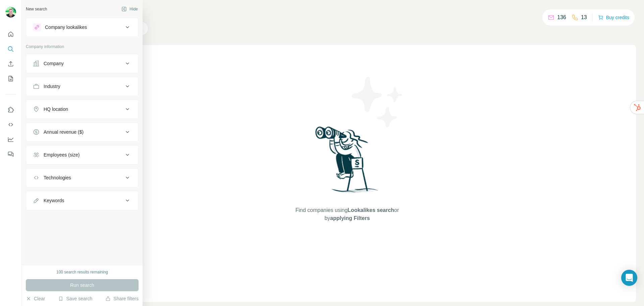 The height and width of the screenshot is (306, 644). I want to click on button: My lists, so click(11, 78).